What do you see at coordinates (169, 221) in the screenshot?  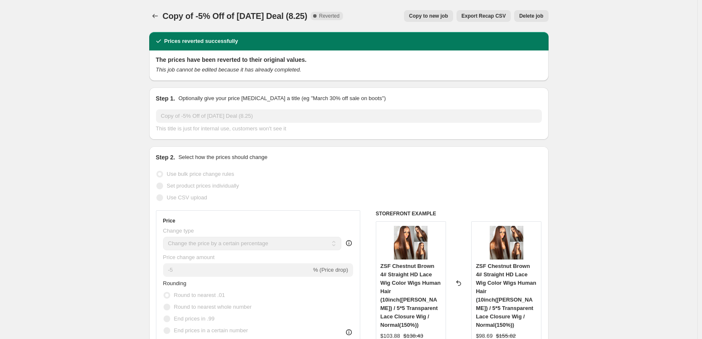 I see `h3: Price` at bounding box center [169, 221].